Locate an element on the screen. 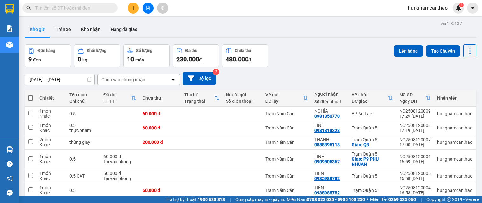 The height and width of the screenshot is (203, 482). button: Chưa thu480.000đ is located at coordinates (245, 56).